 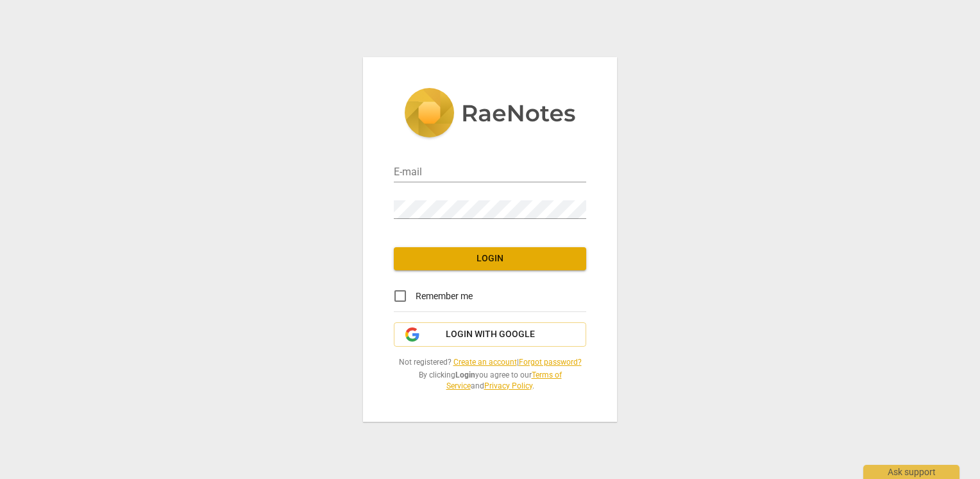 I want to click on span: Not registered? |, so click(x=490, y=362).